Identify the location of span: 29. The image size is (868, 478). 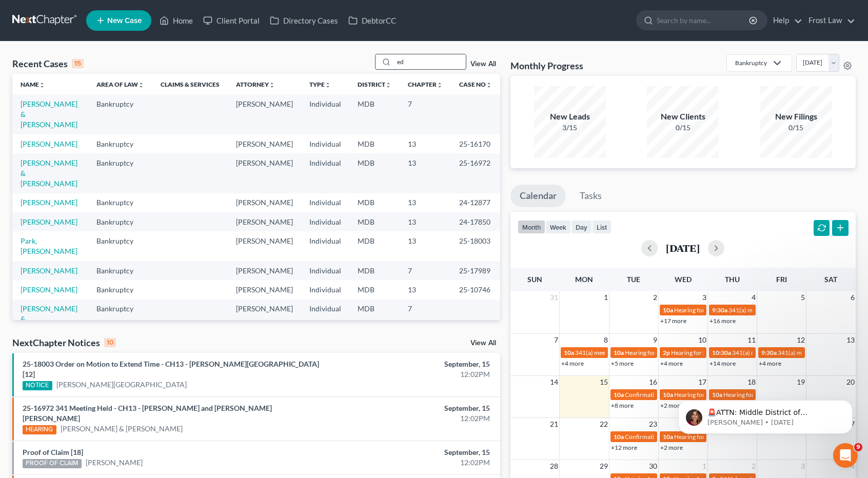
(604, 467).